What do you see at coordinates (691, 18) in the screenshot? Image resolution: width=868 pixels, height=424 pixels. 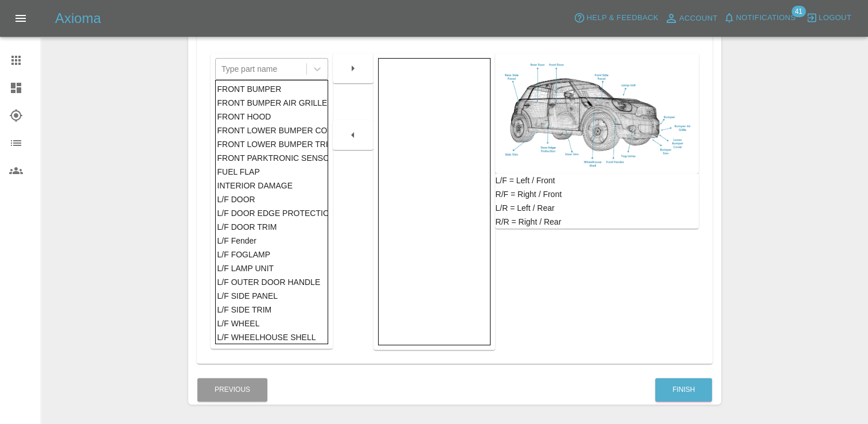 I see `a: Account` at bounding box center [691, 18].